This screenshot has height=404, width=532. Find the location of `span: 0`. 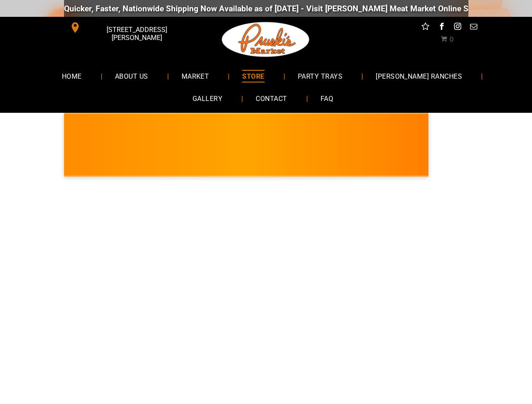

span: 0 is located at coordinates (452, 40).